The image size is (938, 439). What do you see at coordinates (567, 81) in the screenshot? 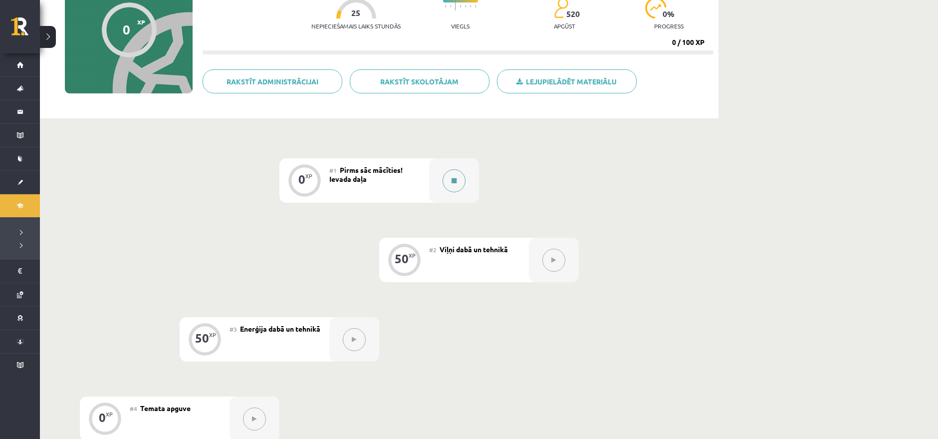
I see `a: Lejupielādēt materiālu` at bounding box center [567, 81].